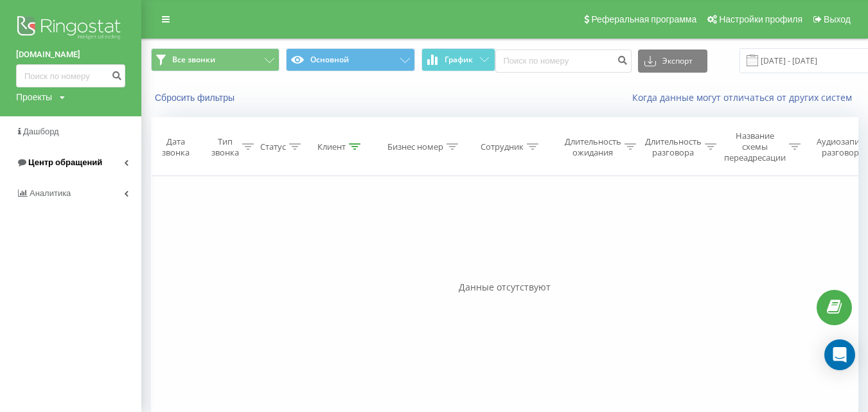 This screenshot has width=868, height=412. I want to click on div: Сотрудник, so click(502, 147).